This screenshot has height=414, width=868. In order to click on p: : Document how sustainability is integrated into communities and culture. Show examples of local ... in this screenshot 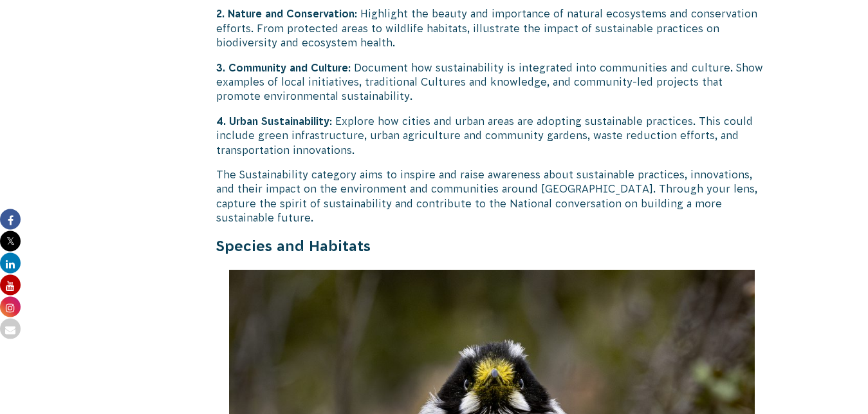, I will do `click(492, 82)`.